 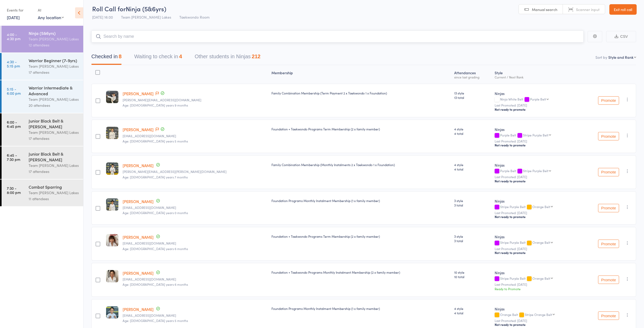 I want to click on div: 11 attendees, so click(x=54, y=199).